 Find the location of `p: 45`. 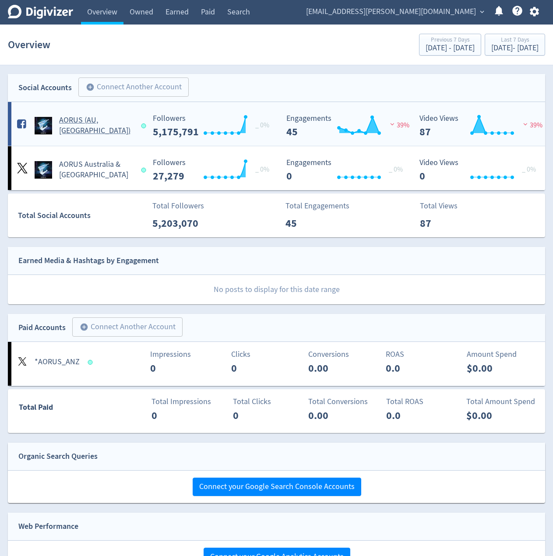

p: 45 is located at coordinates (310, 223).